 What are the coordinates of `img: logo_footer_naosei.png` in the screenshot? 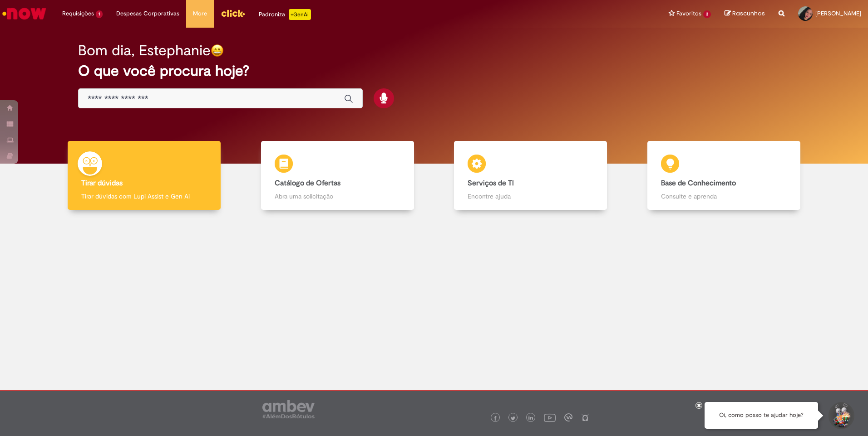 It's located at (586, 417).